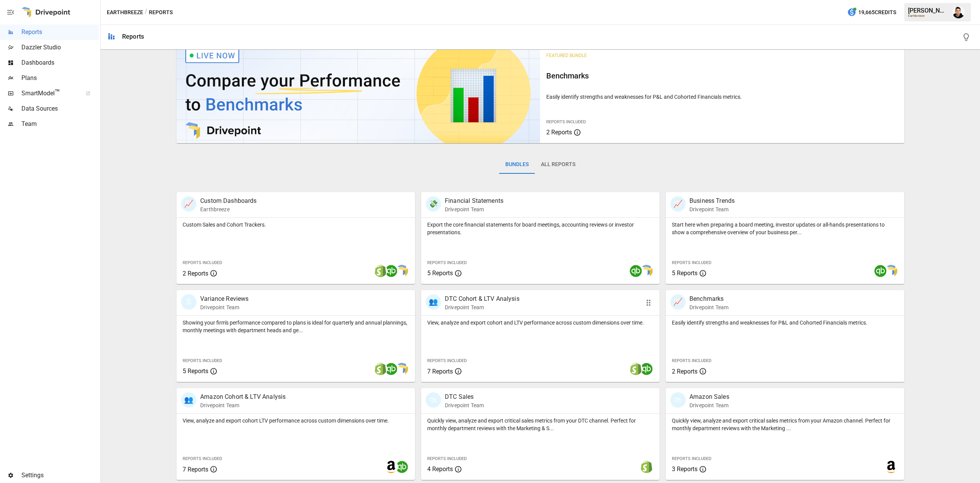 This screenshot has width=980, height=483. What do you see at coordinates (959, 12) in the screenshot?
I see `img: Francisco Sanchez` at bounding box center [959, 12].